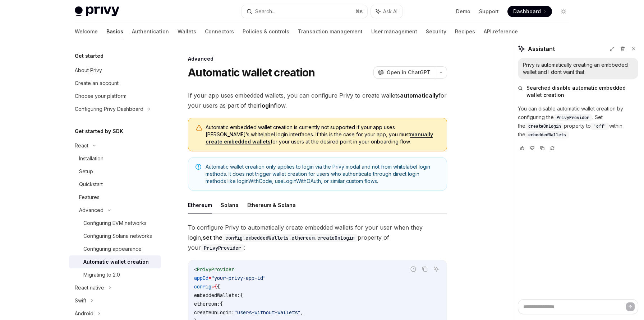  What do you see at coordinates (116, 262) in the screenshot?
I see `div: Automatic wallet creation` at bounding box center [116, 262].